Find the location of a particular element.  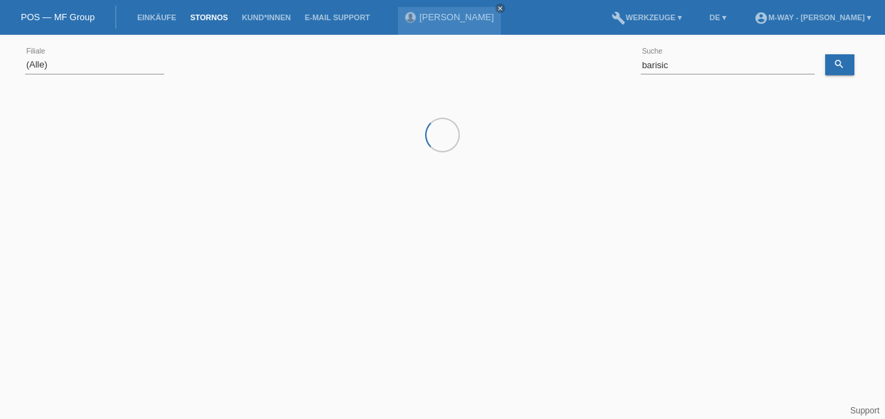

i: build is located at coordinates (619, 18).